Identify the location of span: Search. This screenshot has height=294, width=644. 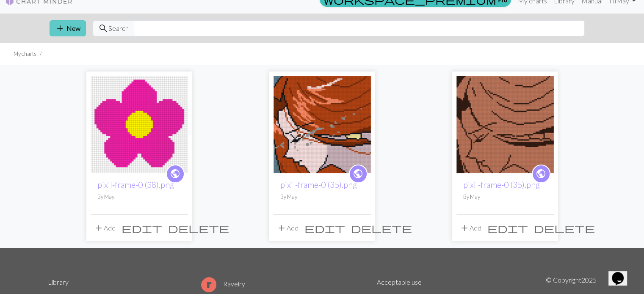
(119, 28).